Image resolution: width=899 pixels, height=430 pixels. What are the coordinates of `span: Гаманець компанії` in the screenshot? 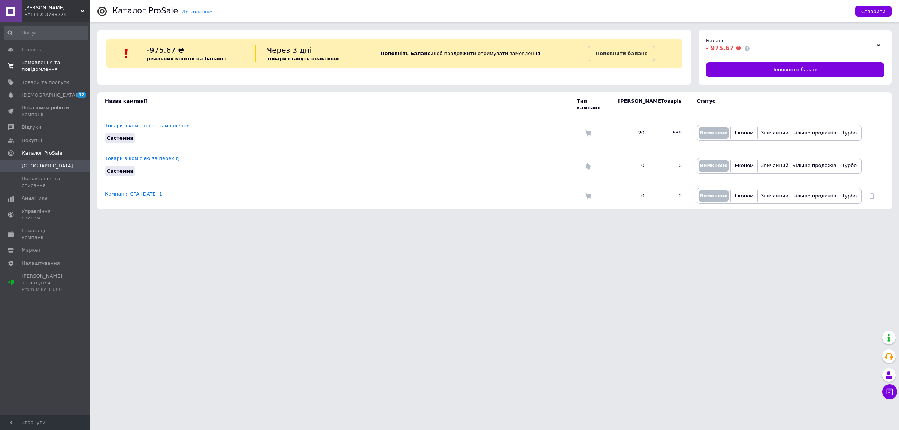 It's located at (45, 234).